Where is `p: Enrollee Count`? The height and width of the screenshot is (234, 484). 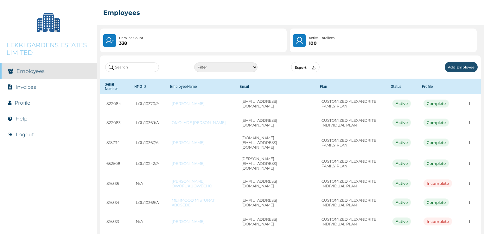 p: Enrollee Count is located at coordinates (131, 38).